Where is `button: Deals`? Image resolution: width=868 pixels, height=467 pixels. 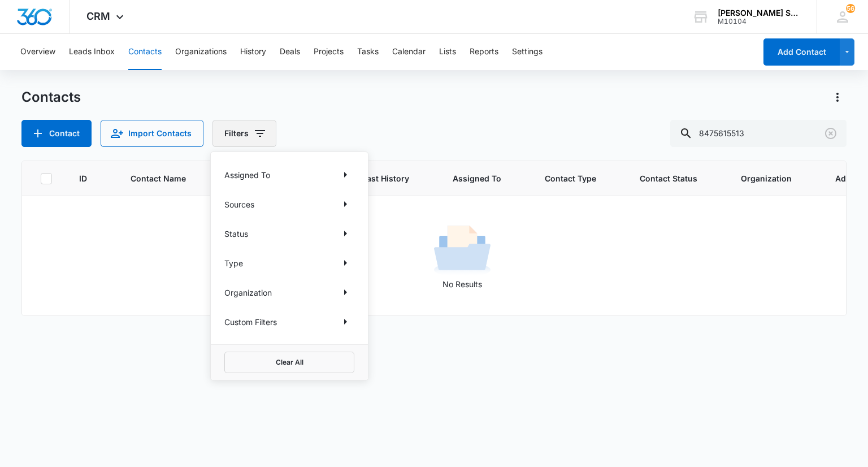 button: Deals is located at coordinates (290, 52).